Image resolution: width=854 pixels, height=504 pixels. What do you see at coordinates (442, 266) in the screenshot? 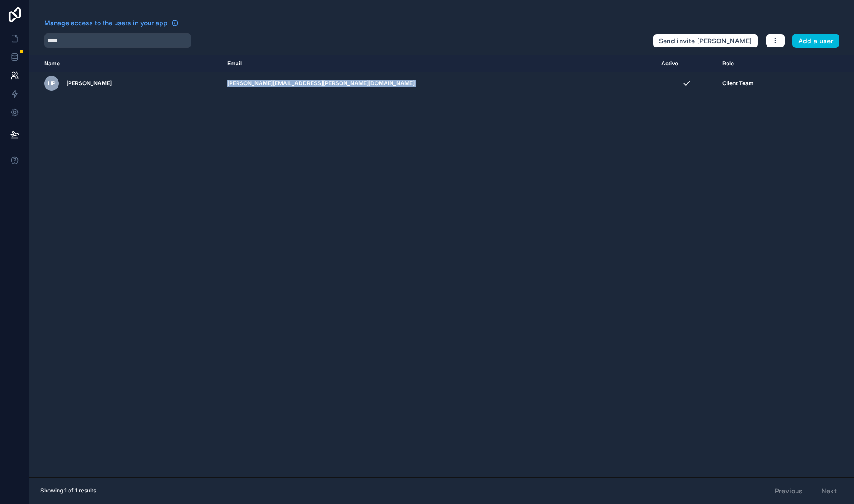
I see `div: scrollable content` at bounding box center [442, 266].